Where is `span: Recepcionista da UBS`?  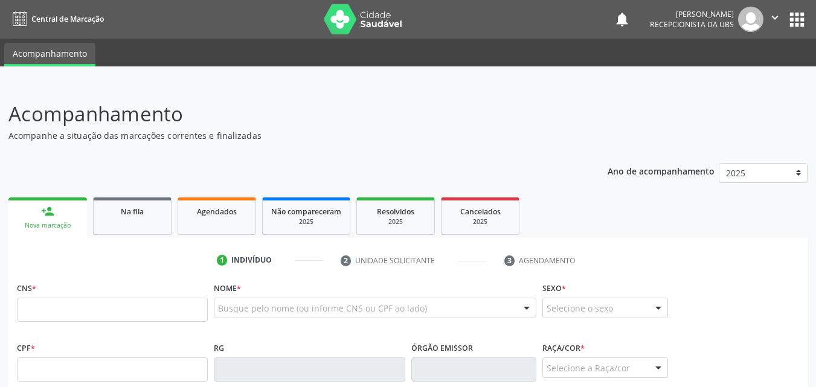 span: Recepcionista da UBS is located at coordinates (691, 24).